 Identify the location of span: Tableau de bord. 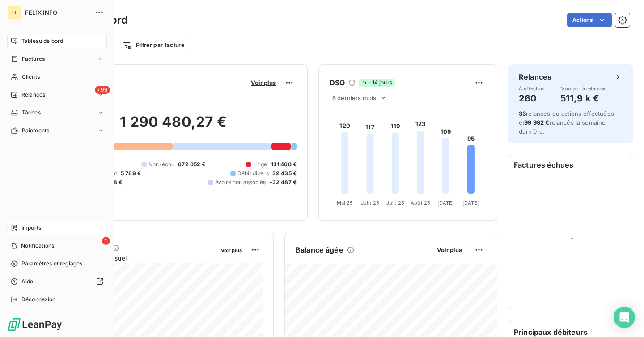
(42, 41).